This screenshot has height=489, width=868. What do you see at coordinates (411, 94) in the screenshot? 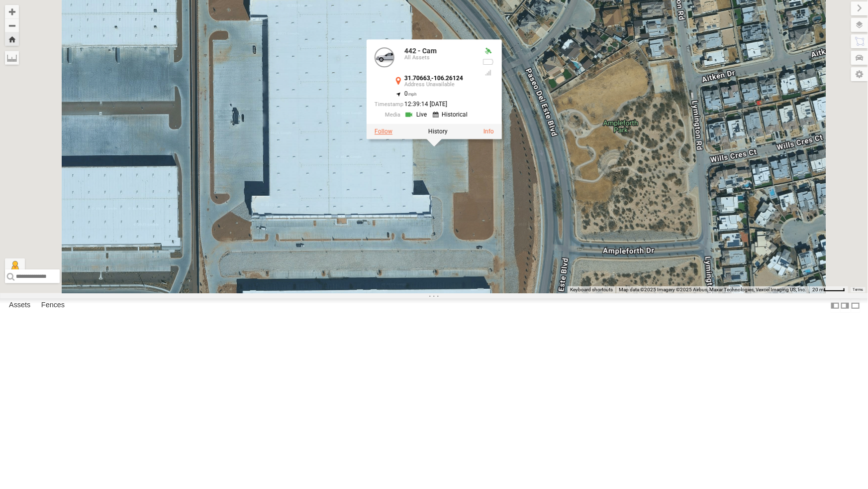
I see `span: 0` at bounding box center [411, 94].